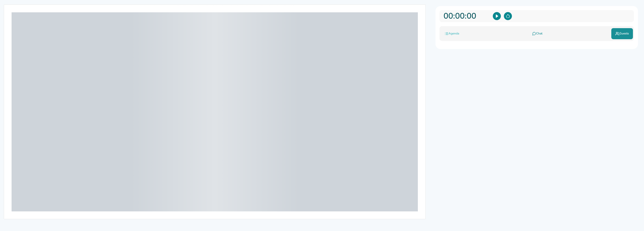 This screenshot has height=231, width=644. What do you see at coordinates (537, 34) in the screenshot?
I see `a: Chat` at bounding box center [537, 34].